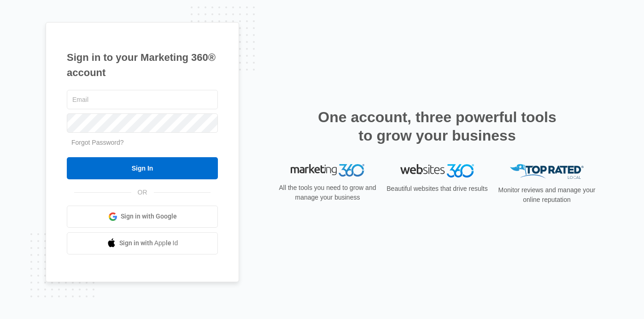  I want to click on p: All the tools you need to grow and manage your business, so click(328, 193).